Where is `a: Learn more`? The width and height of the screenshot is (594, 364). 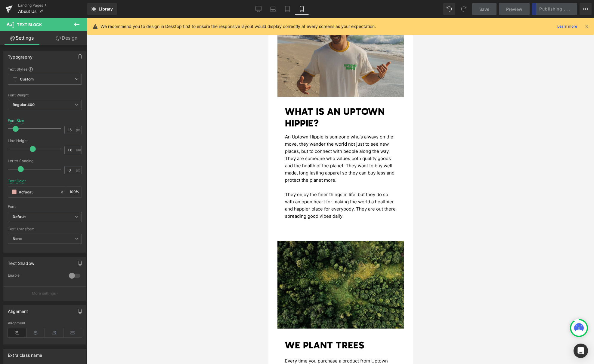 a: Learn more is located at coordinates (567, 27).